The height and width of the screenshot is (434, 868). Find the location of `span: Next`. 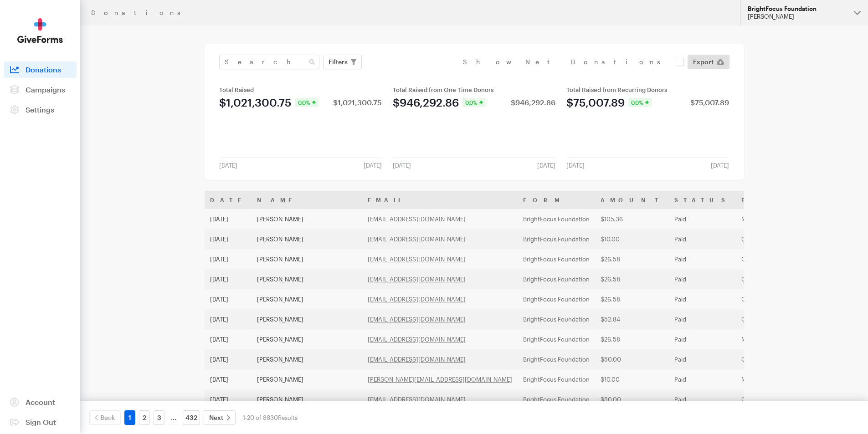

span: Next is located at coordinates (216, 418).